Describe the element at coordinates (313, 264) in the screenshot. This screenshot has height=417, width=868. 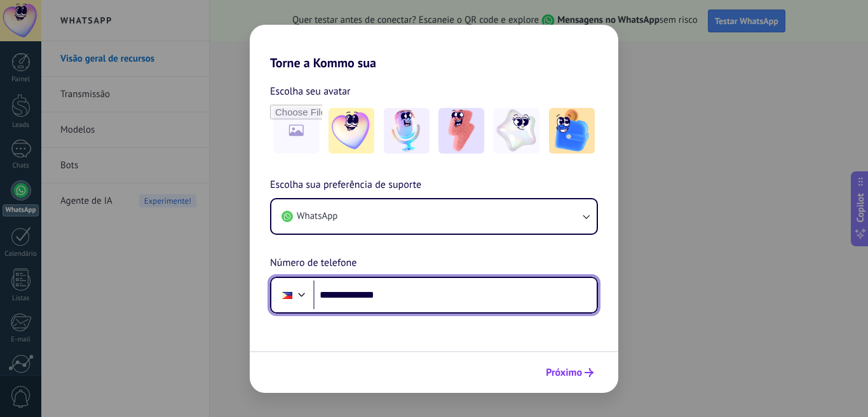
I see `span: Número de telefone` at that location.